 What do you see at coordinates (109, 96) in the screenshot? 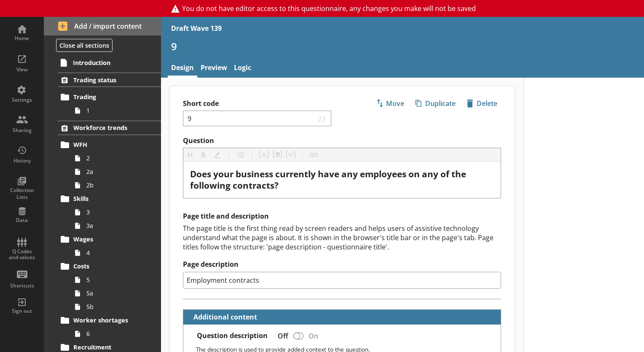
I see `span: Trading` at bounding box center [109, 96].